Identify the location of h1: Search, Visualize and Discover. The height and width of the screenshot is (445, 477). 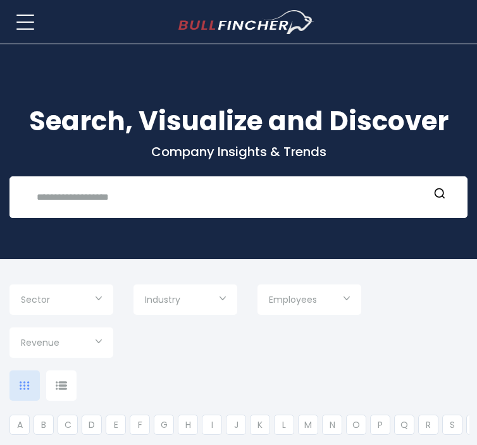
(238, 121).